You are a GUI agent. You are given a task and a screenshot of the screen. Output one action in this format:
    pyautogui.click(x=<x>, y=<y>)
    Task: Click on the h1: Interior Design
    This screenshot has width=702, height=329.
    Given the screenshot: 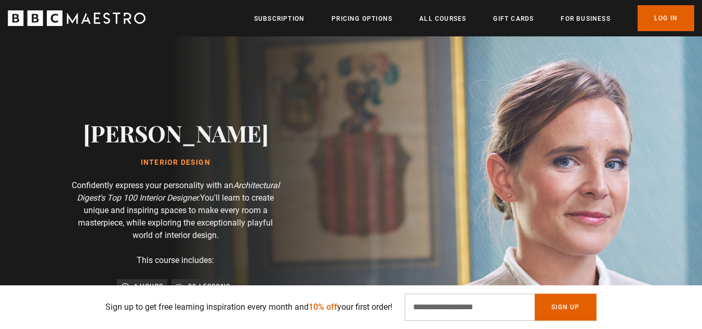 What is the action you would take?
    pyautogui.click(x=176, y=163)
    